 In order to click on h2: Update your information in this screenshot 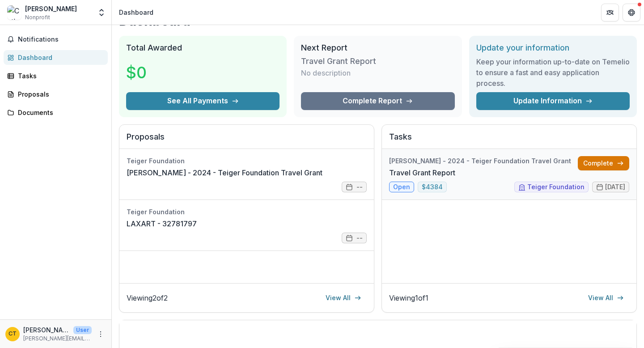, I will do `click(552, 48)`.